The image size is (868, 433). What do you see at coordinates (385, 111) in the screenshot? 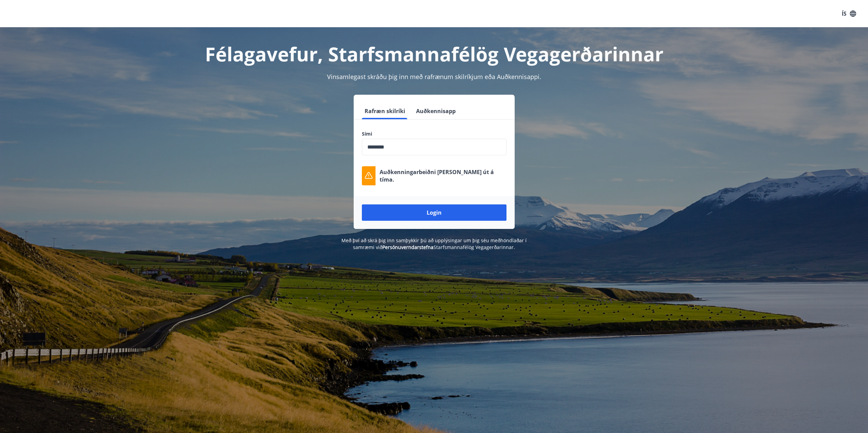
I see `button: Rafræn skilríki` at bounding box center [385, 111].